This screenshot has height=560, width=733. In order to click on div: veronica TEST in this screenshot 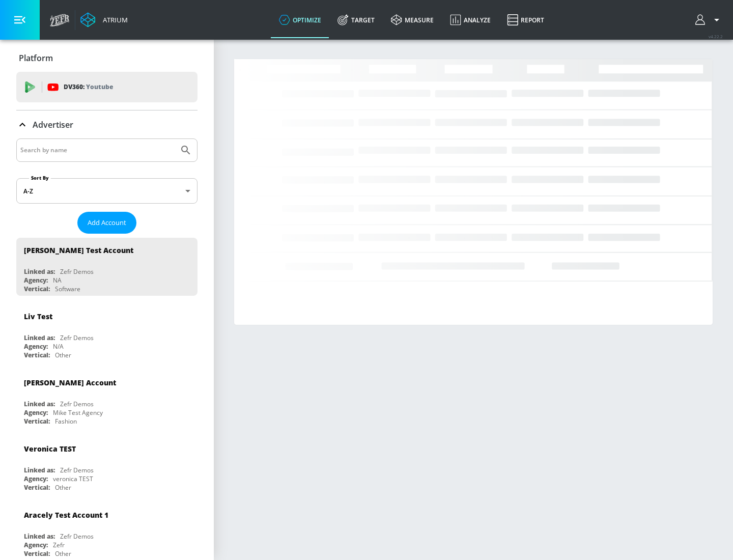, I will do `click(72, 478)`.